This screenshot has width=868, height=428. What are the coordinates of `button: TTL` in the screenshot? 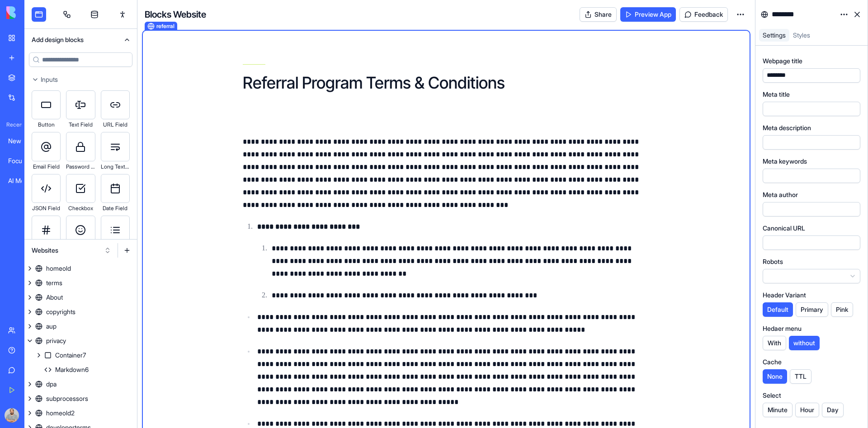 It's located at (800, 377).